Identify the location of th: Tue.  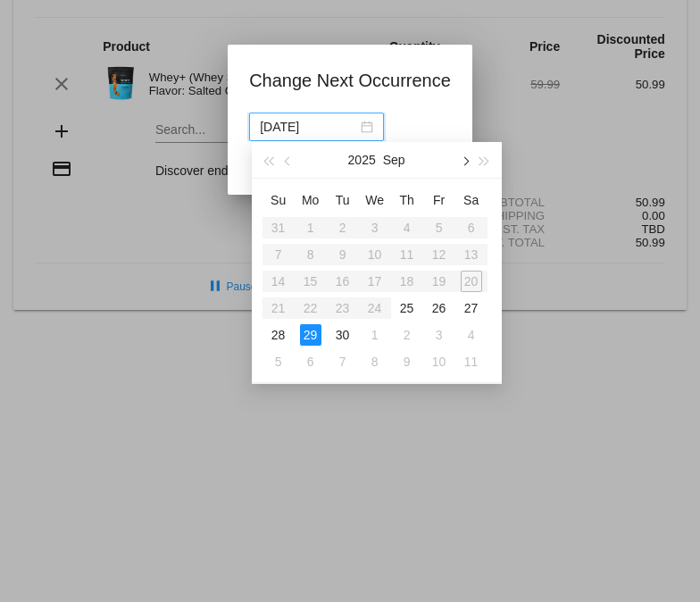
(342, 200).